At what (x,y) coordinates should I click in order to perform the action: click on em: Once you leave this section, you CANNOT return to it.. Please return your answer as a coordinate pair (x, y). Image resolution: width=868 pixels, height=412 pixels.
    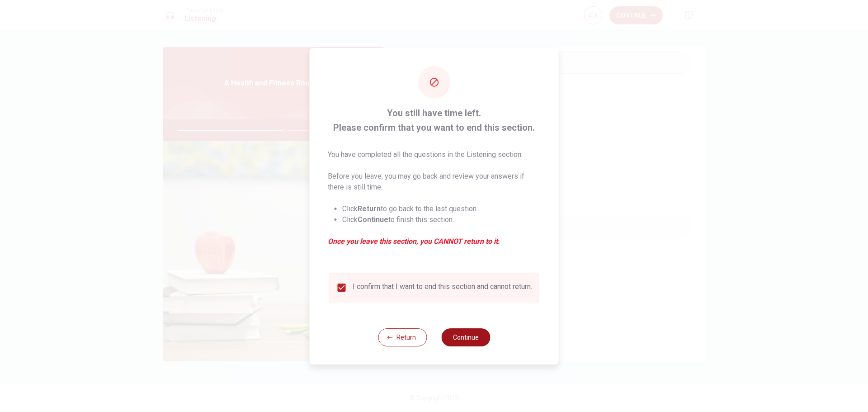
    Looking at the image, I should click on (434, 241).